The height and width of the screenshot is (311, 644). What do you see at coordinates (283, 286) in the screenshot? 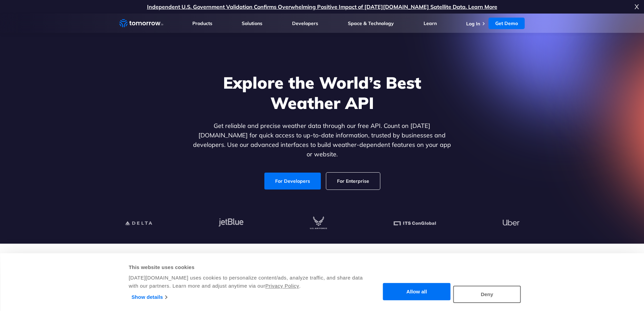
I see `a: Privacy Policy` at bounding box center [283, 286].